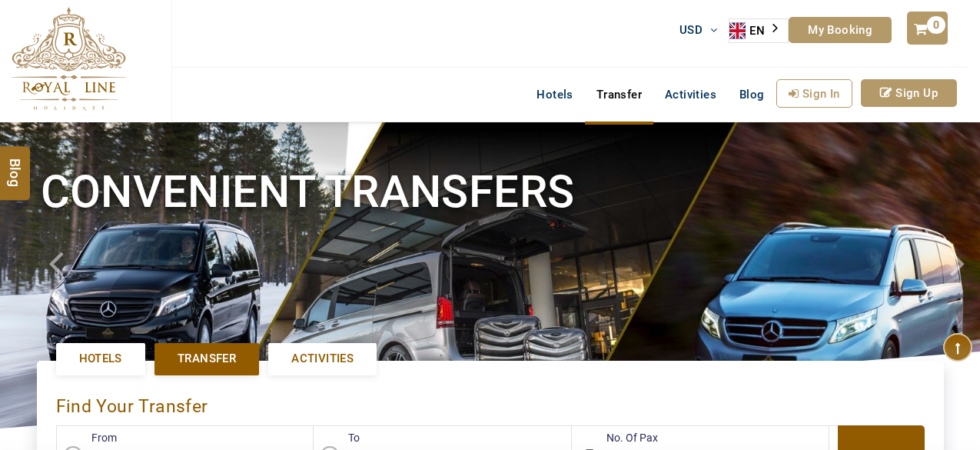 The height and width of the screenshot is (450, 980). What do you see at coordinates (101, 358) in the screenshot?
I see `span: Hotels` at bounding box center [101, 358].